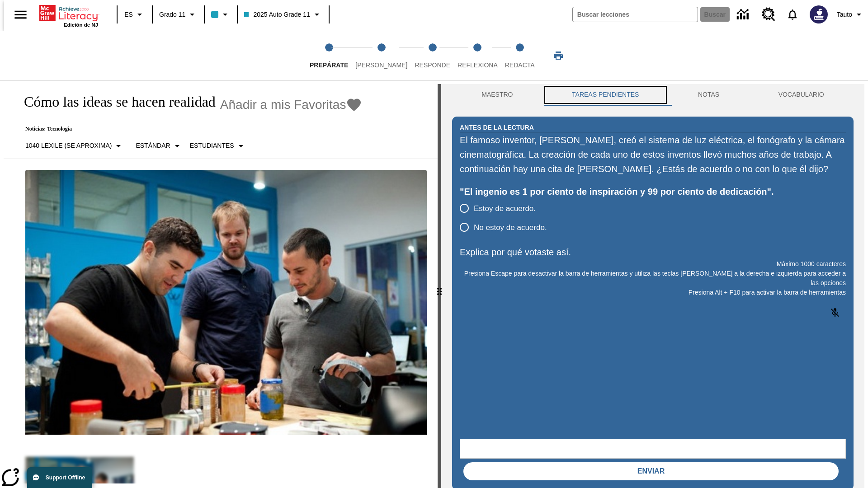 The height and width of the screenshot is (488, 868). I want to click on span: Prepárate, so click(329, 65).